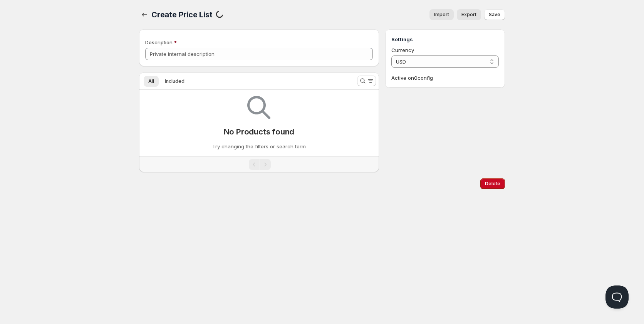  What do you see at coordinates (445, 78) in the screenshot?
I see `p: Active on 0 config` at bounding box center [445, 78].